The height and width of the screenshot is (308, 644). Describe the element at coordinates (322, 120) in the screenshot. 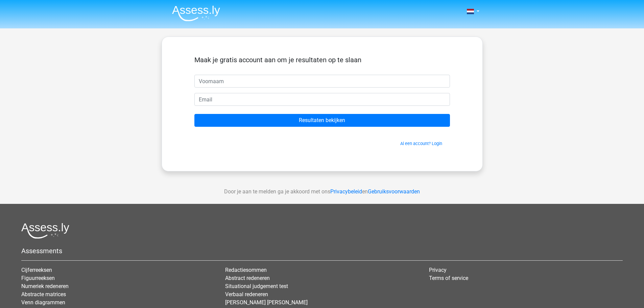

I see `input: Resultaten bekijken` at that location.